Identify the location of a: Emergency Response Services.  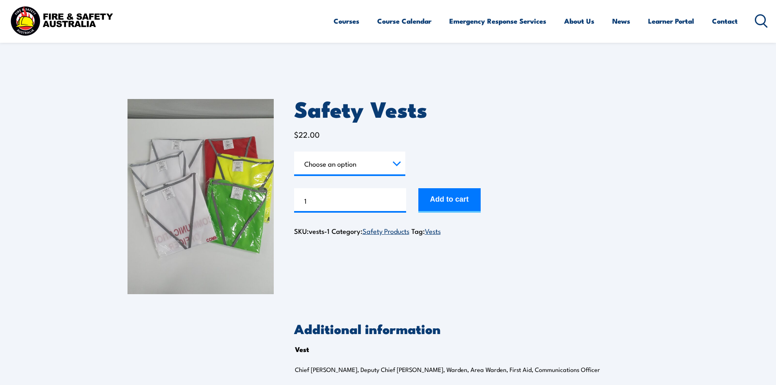
(498, 21).